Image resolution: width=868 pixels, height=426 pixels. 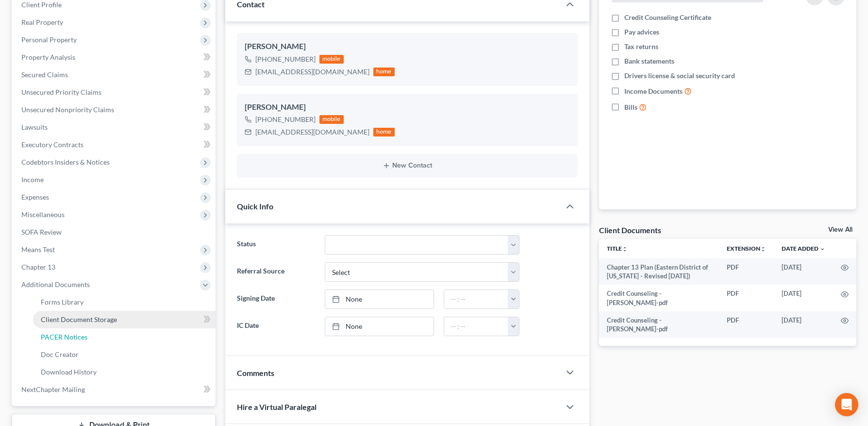 I want to click on span: Means Test, so click(x=38, y=249).